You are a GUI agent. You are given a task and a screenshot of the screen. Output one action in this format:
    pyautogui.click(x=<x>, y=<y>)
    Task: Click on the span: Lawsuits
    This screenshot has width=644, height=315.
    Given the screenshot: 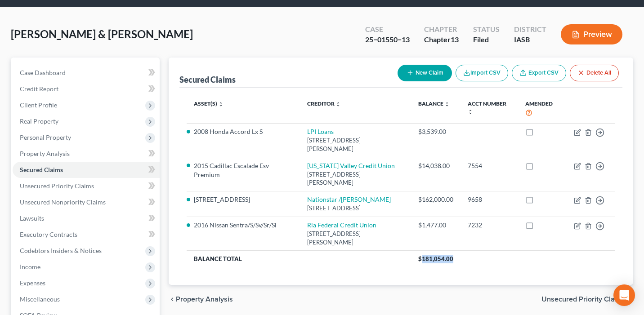 What is the action you would take?
    pyautogui.click(x=32, y=218)
    